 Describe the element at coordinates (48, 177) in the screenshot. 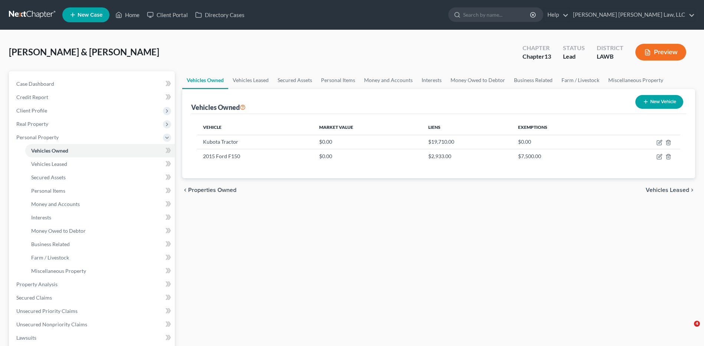

I see `span: Secured Assets` at that location.